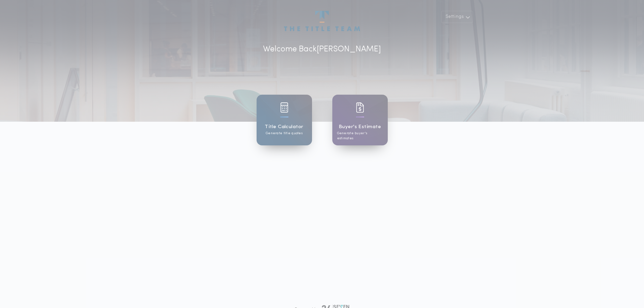 This screenshot has width=644, height=308. I want to click on p: Generate title quotes, so click(284, 133).